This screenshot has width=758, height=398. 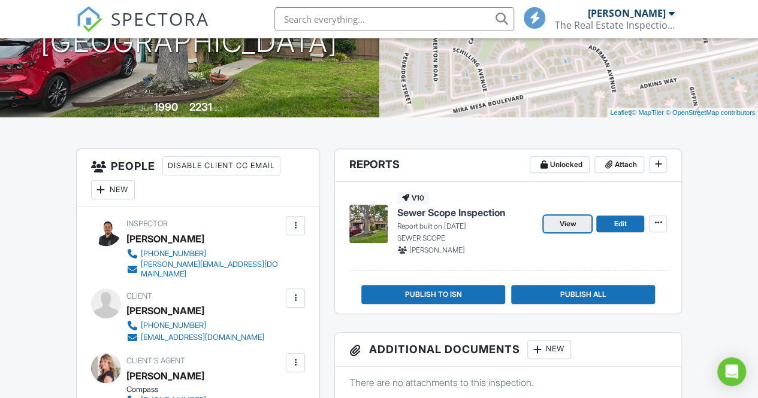 I want to click on span: SPECTORA, so click(x=160, y=19).